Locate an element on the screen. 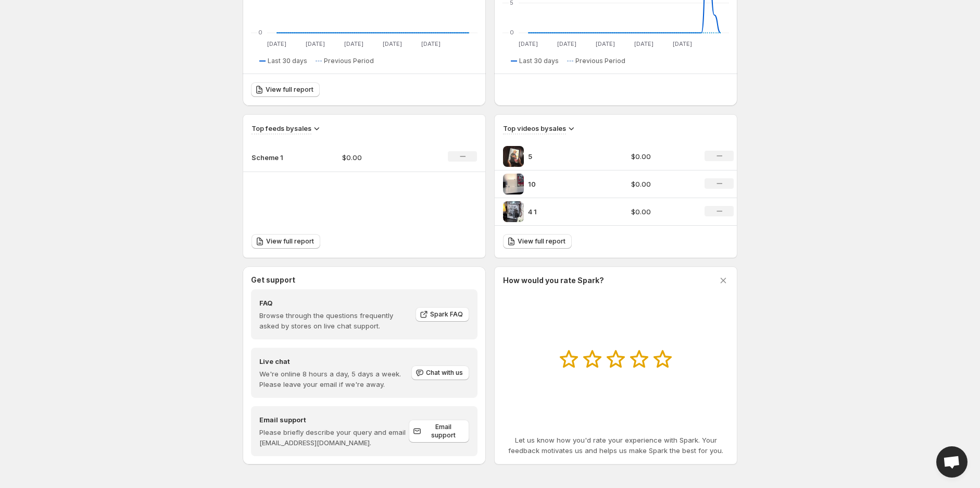  a: Email support is located at coordinates (439, 431).